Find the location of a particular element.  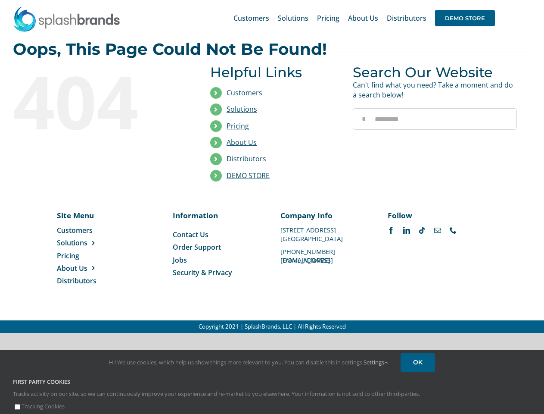

a: tiktok is located at coordinates (422, 230).